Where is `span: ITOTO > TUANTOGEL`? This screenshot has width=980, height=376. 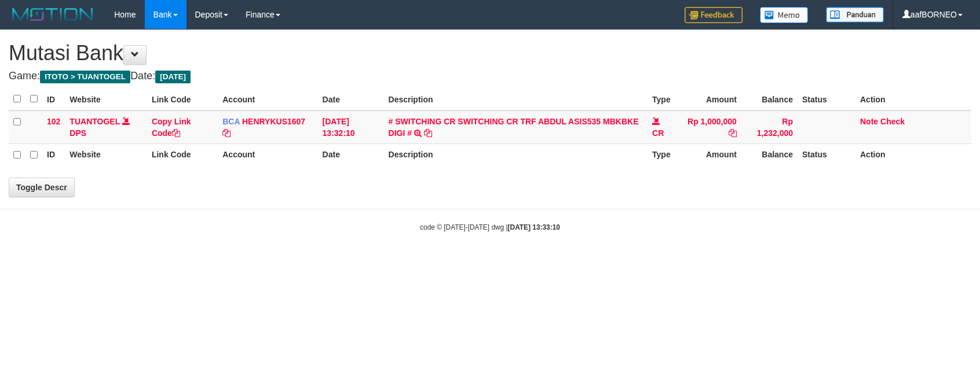 span: ITOTO > TUANTOGEL is located at coordinates (85, 77).